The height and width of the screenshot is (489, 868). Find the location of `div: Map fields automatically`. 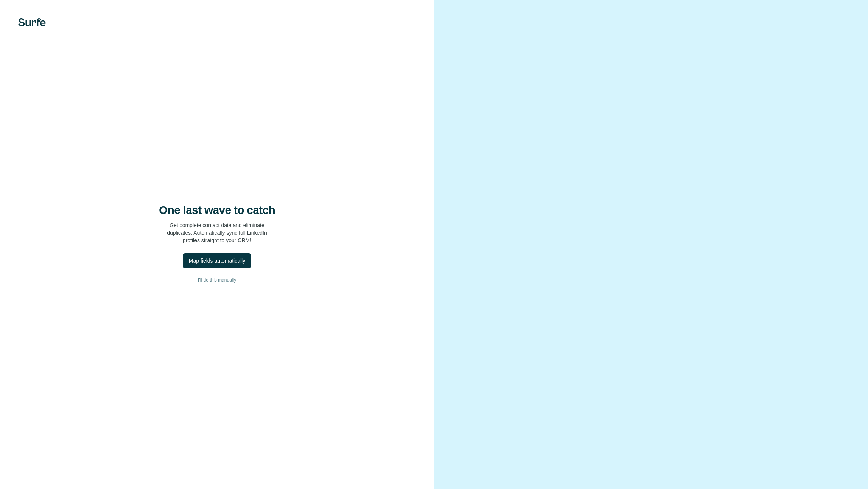

div: Map fields automatically is located at coordinates (217, 261).